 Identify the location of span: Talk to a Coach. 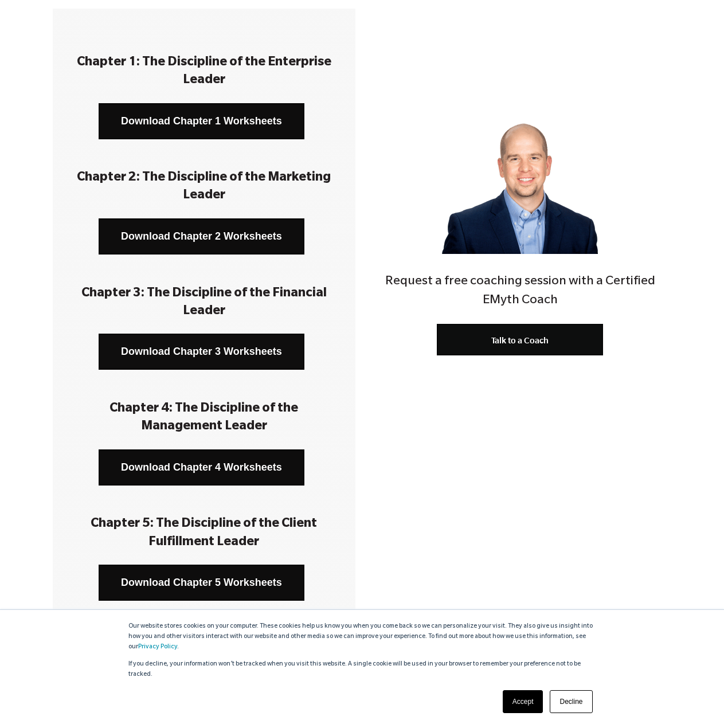
(520, 340).